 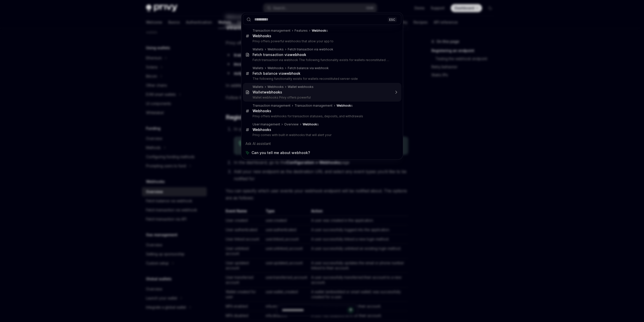 What do you see at coordinates (291, 124) in the screenshot?
I see `div: Overview` at bounding box center [291, 124].